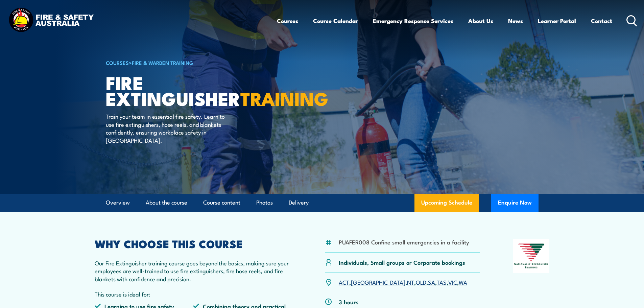  What do you see at coordinates (193, 243) in the screenshot?
I see `h2: WHY CHOOSE THIS COURSE` at bounding box center [193, 243].